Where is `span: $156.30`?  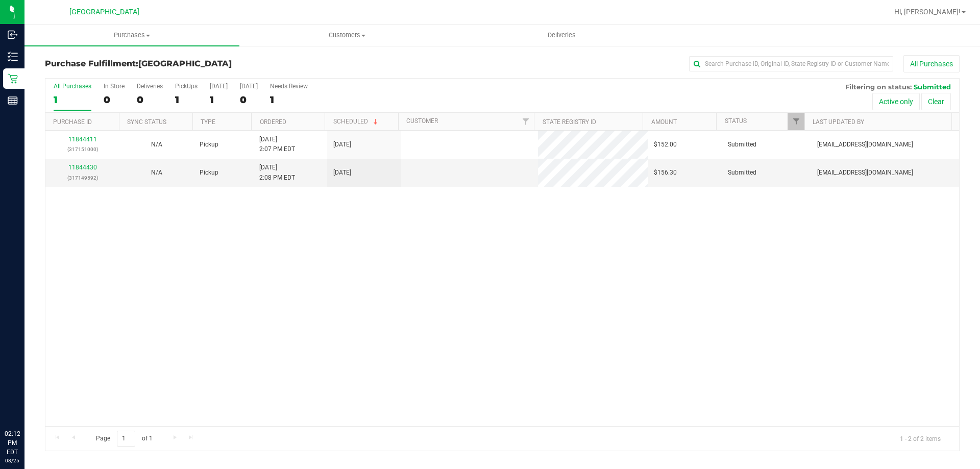 span: $156.30 is located at coordinates (665, 172).